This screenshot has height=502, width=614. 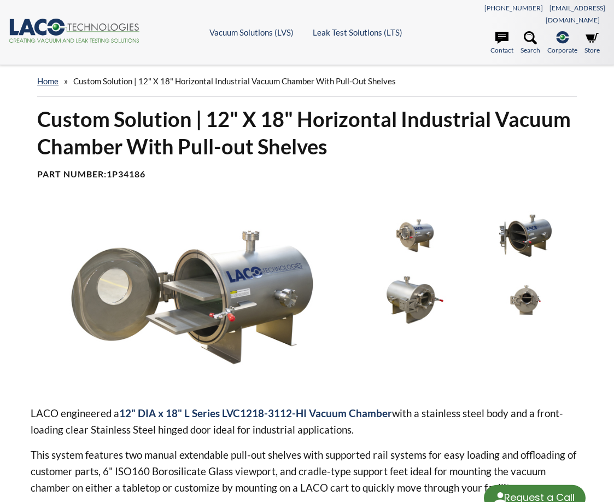 I want to click on img: 12" X 18" HorizontaI Industrial Vacuum Chamber, end view, so click(x=526, y=300).